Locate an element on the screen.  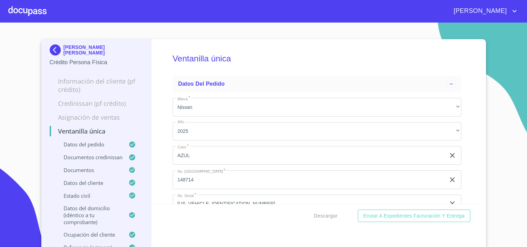
p: Datos del domicilio (idéntico a tu comprobante) is located at coordinates (89, 215).